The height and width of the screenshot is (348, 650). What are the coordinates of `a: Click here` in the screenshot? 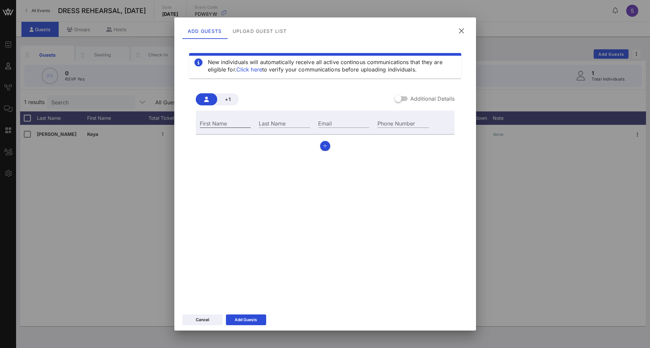 It's located at (249, 69).